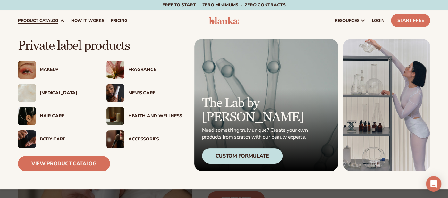 This screenshot has height=198, width=448. What do you see at coordinates (224, 21) in the screenshot?
I see `img: logo` at bounding box center [224, 21].